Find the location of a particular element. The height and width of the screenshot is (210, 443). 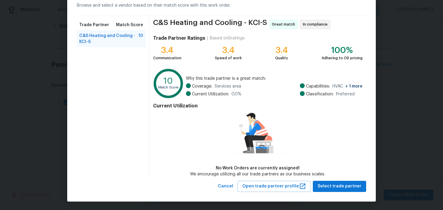

span: Open trade partner profile is located at coordinates (274, 187).